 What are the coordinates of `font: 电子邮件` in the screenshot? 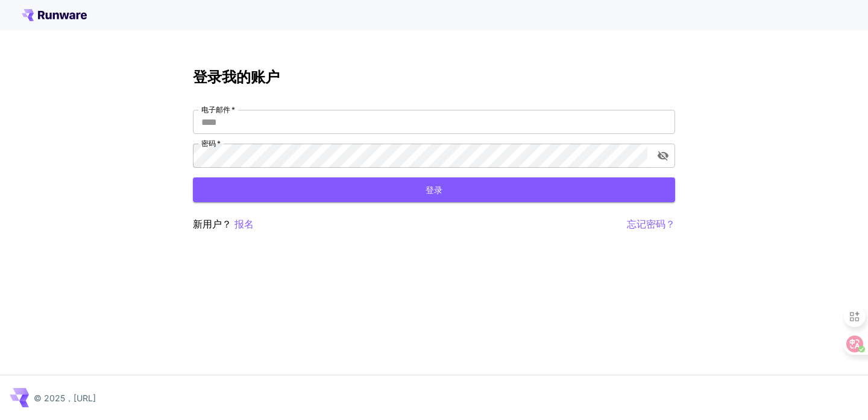 It's located at (216, 110).